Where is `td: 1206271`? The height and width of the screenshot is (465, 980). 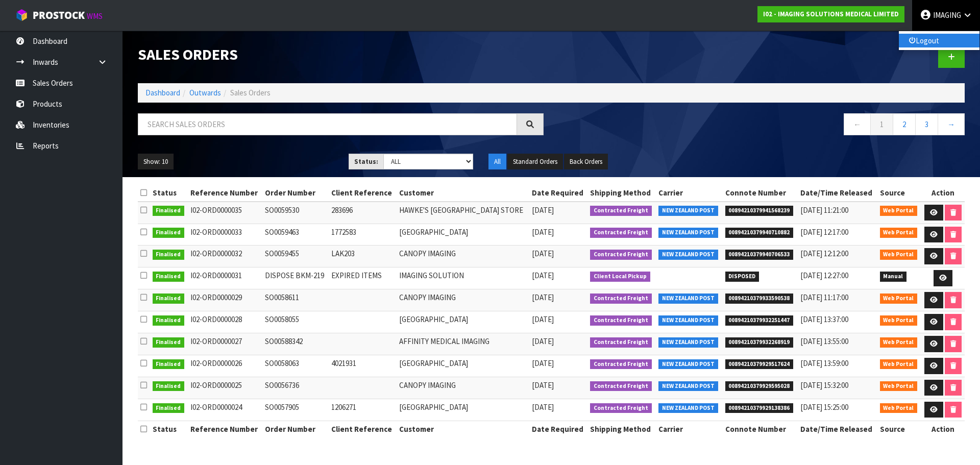 td: 1206271 is located at coordinates (362, 409).